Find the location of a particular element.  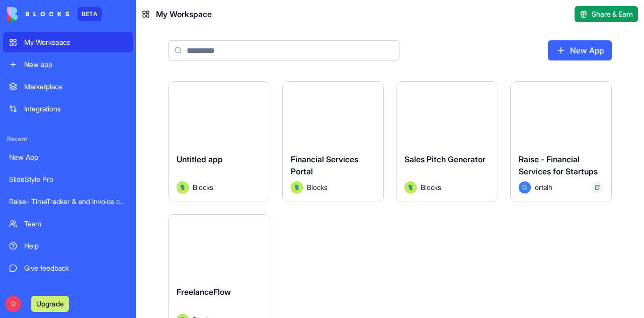

a: Raise- TimeTracker & and Invoice charges is located at coordinates (68, 202).